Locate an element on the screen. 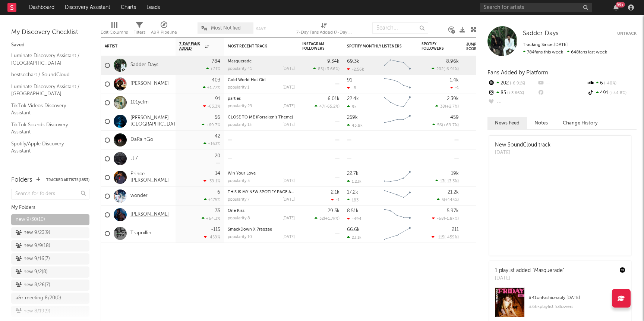  div: 20.0 is located at coordinates (481, 140).